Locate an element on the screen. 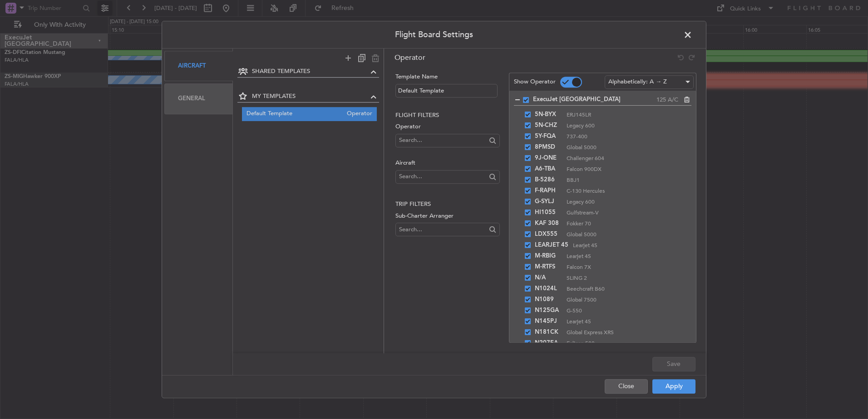  span: HI1055 is located at coordinates (549, 213).